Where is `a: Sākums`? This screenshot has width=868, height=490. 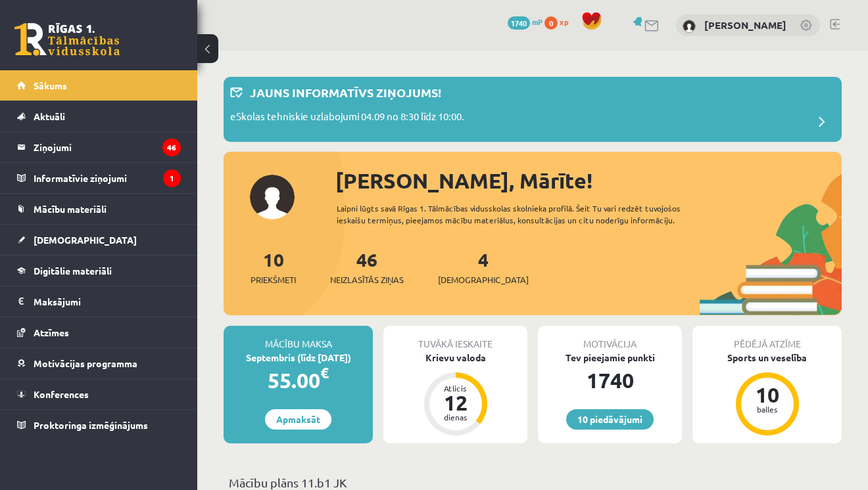
a: Sākums is located at coordinates (99, 85).